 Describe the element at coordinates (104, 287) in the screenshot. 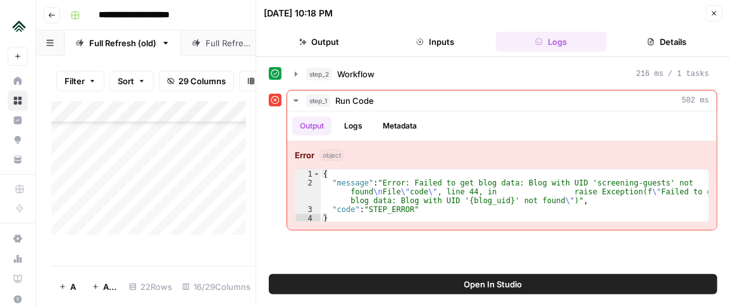

I see `button: Add 10 Rows` at that location.